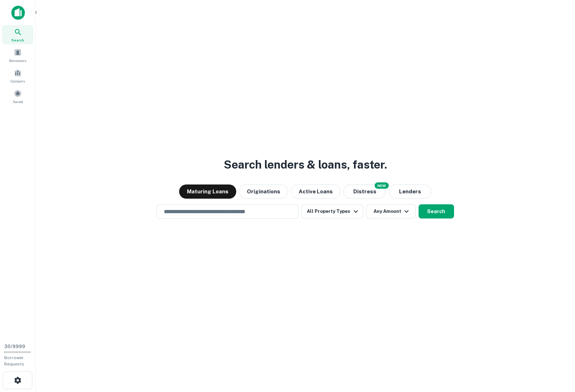  I want to click on div: NEW, so click(382, 186).